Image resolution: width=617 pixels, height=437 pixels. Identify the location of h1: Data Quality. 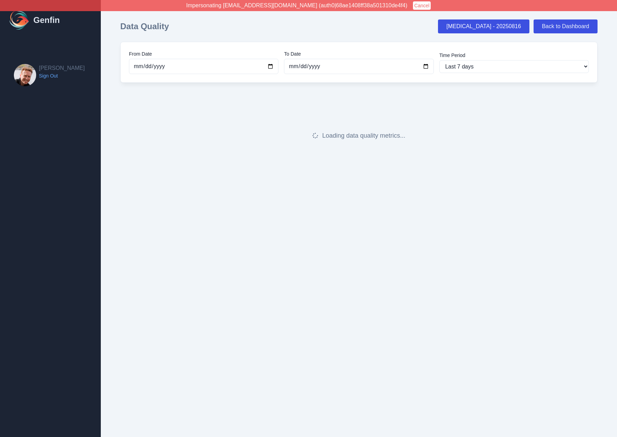
(145, 26).